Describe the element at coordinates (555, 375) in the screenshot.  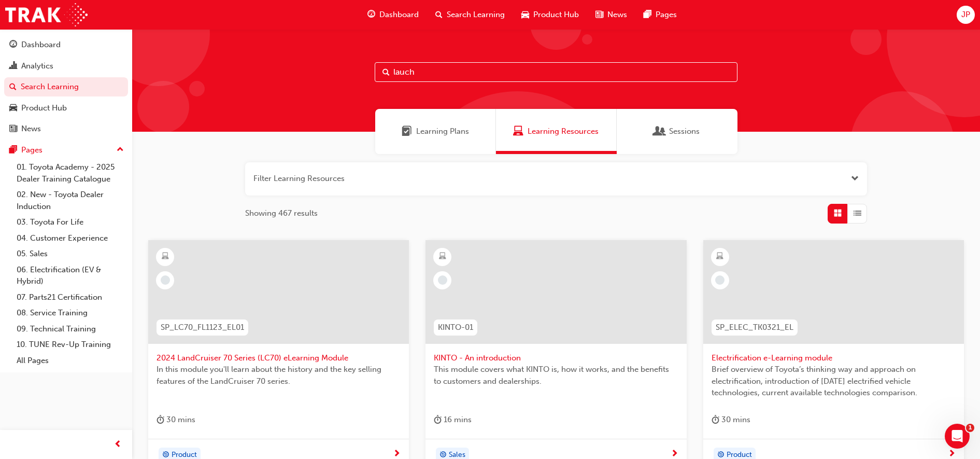
I see `span: This module covers what KINTO is, how it works, and the benefits to customers and dealerships.` at that location.